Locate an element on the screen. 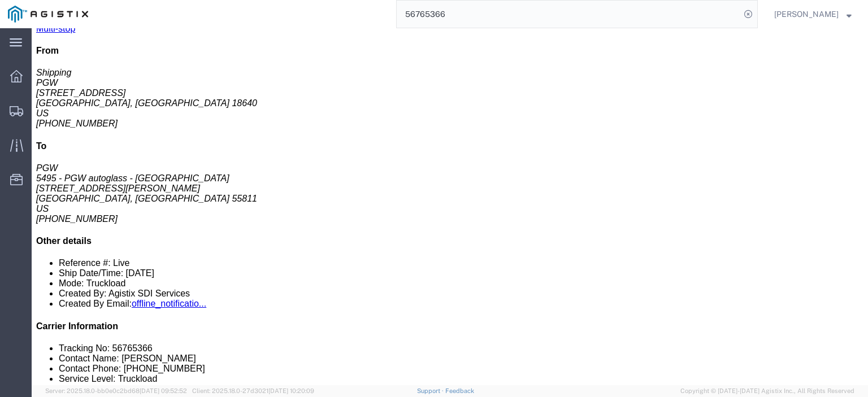  span: Jesse Jordan is located at coordinates (807, 14).